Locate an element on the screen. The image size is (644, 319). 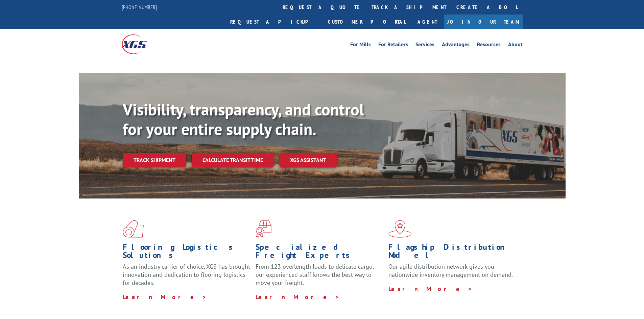
img: xgs-icon-flagship-distribution-model-red is located at coordinates (400, 229).